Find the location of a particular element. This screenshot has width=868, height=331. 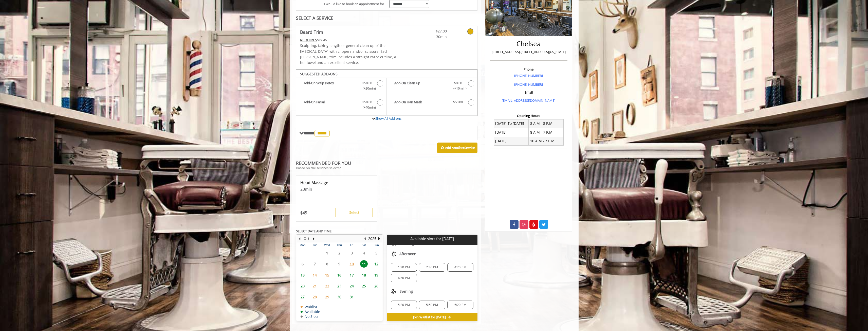

button: Add AnotherService is located at coordinates (458, 148).